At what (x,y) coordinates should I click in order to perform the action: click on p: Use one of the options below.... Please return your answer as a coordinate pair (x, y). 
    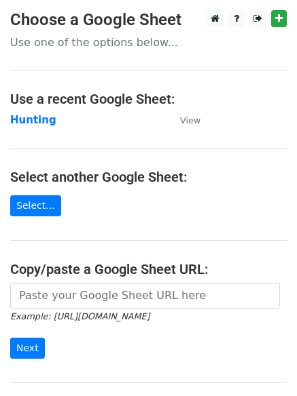
    Looking at the image, I should click on (148, 42).